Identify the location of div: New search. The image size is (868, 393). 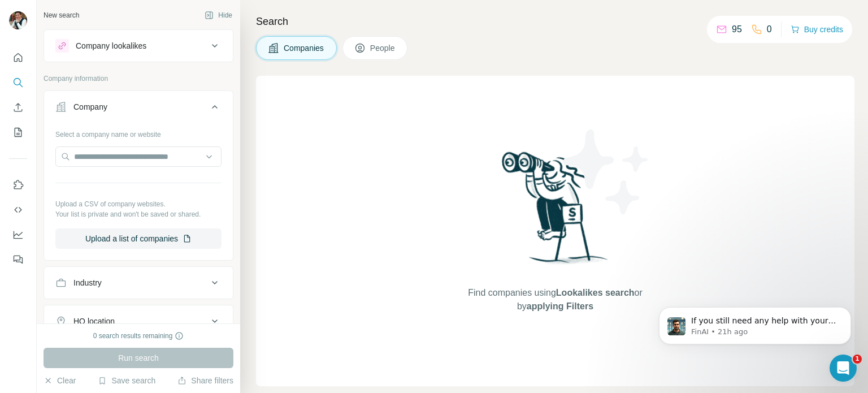
(61, 15).